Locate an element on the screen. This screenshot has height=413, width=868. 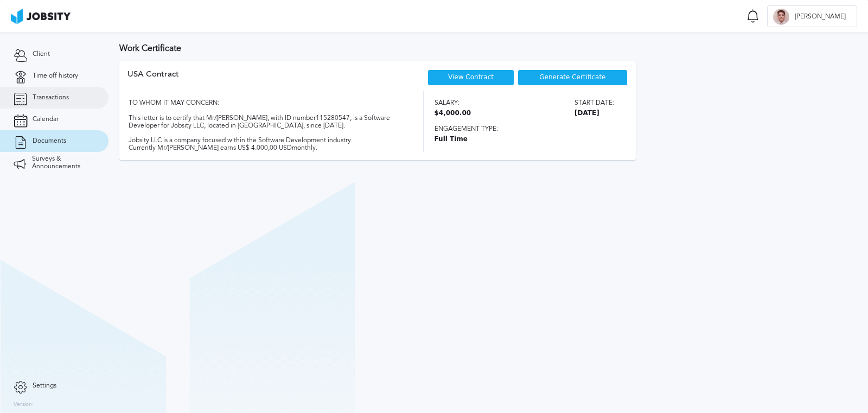
span: Documents is located at coordinates (50, 141).